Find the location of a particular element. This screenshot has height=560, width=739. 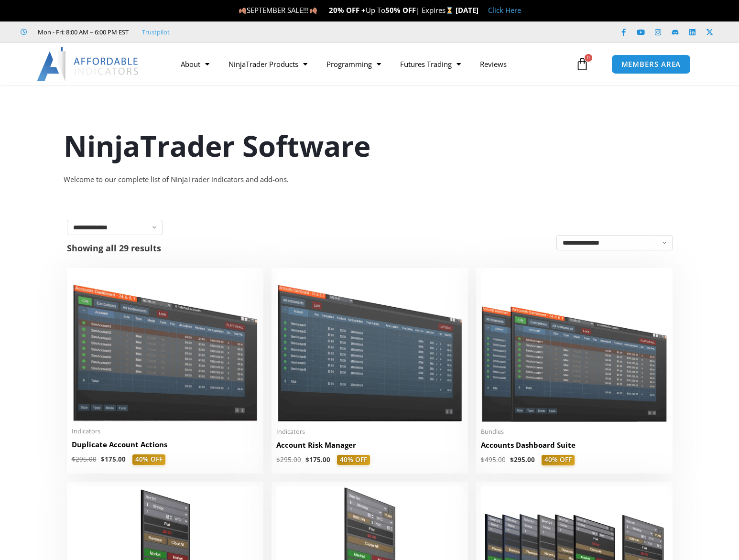

h2: Account Risk Manager is located at coordinates (369, 445).